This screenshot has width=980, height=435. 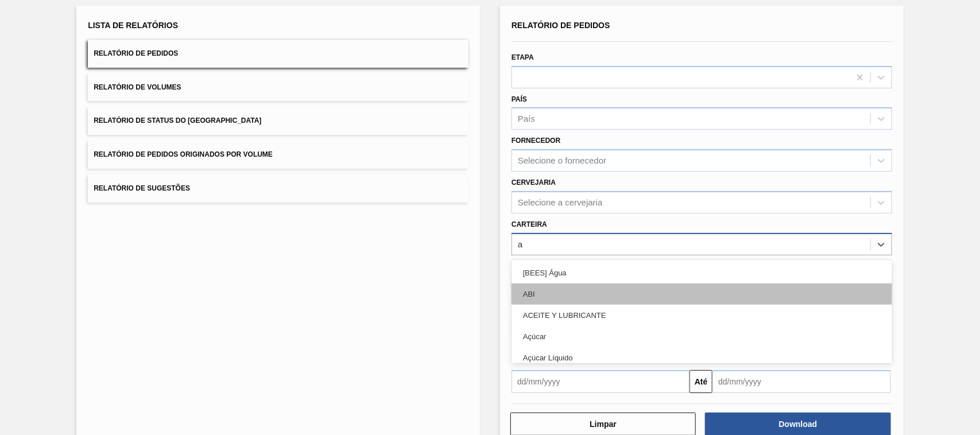 What do you see at coordinates (137, 87) in the screenshot?
I see `span: Relatório de Volumes` at bounding box center [137, 87].